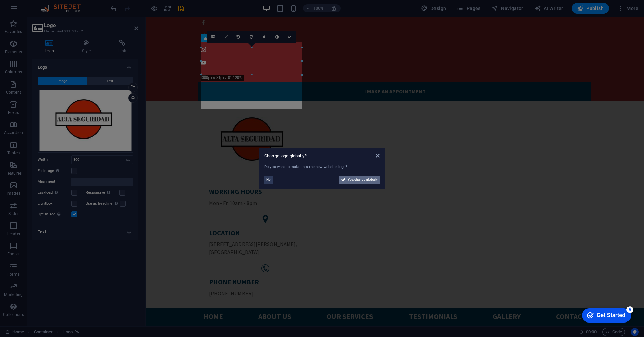 The width and height of the screenshot is (644, 337). Describe the element at coordinates (322, 167) in the screenshot. I see `div: Do you want to make this the new website logo?` at that location.